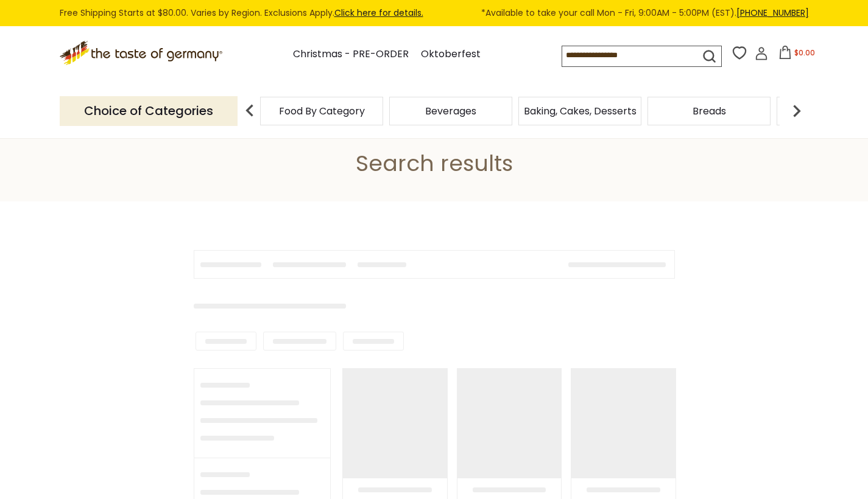 This screenshot has width=868, height=499. Describe the element at coordinates (580, 111) in the screenshot. I see `span: Baking, Cakes, Desserts` at that location.